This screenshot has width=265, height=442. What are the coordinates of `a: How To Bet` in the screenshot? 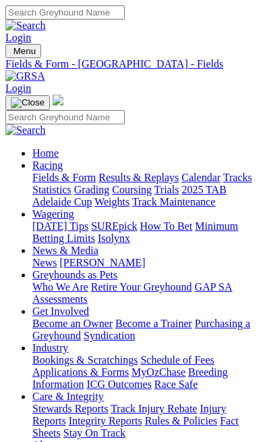 It's located at (167, 226).